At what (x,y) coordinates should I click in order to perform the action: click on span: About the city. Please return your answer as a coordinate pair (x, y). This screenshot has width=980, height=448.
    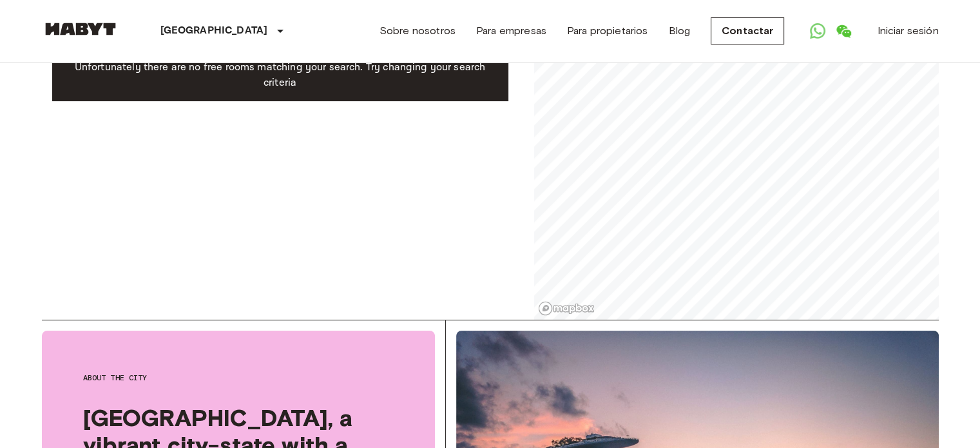
    Looking at the image, I should click on (238, 378).